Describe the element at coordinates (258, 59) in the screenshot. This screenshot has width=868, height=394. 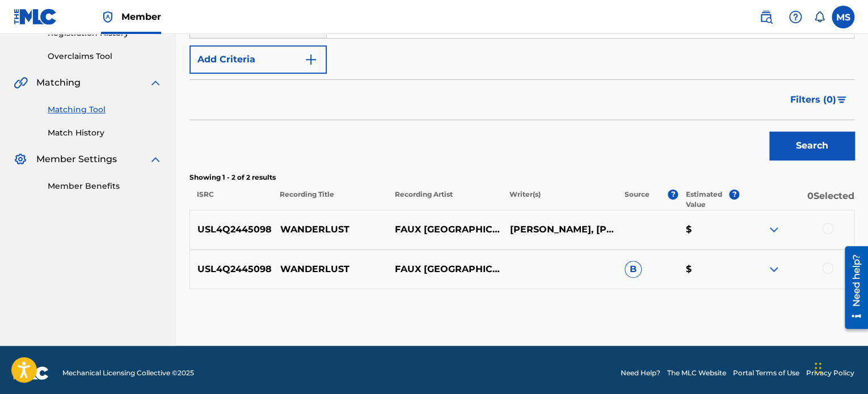
I see `button: Add Criteria` at that location.